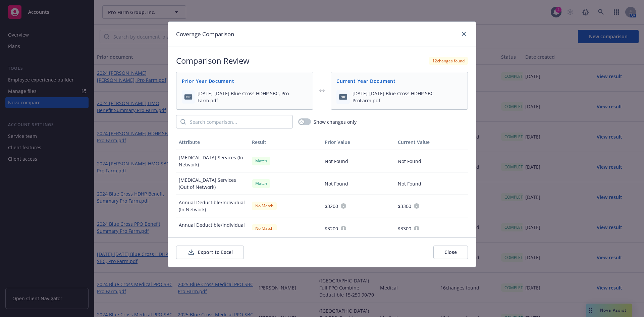 The image size is (644, 317). I want to click on button: Close, so click(451, 252).